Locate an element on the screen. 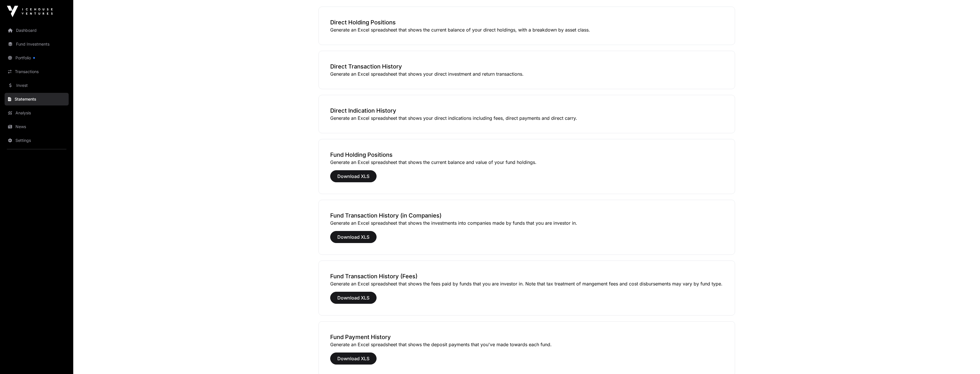  h3: Fund Payment History is located at coordinates (527, 337).